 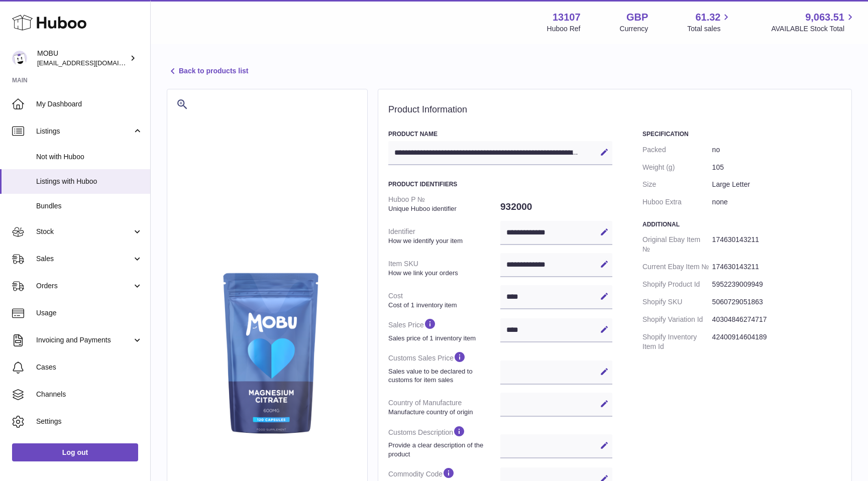 I want to click on div: Huboo Ref, so click(x=564, y=29).